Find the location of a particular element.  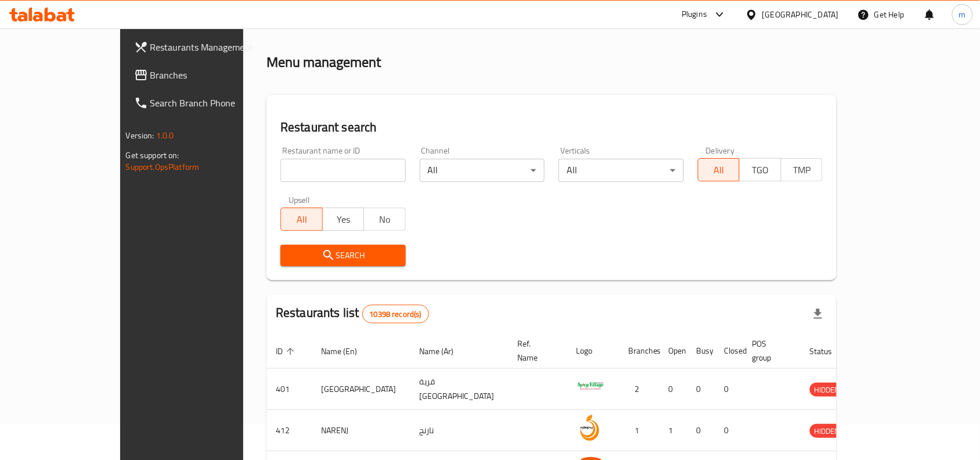

td: 401 is located at coordinates (289, 389).